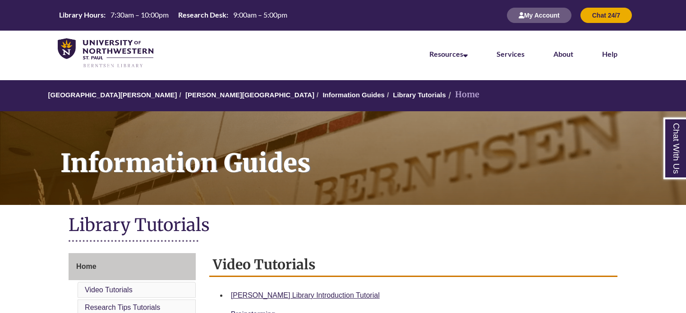  What do you see at coordinates (109, 290) in the screenshot?
I see `a: Video Tutorials` at bounding box center [109, 290].